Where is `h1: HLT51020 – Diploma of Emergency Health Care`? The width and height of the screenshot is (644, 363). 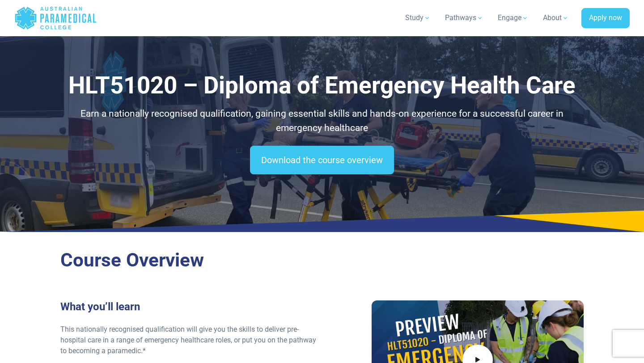 h1: HLT51020 – Diploma of Emergency Health Care is located at coordinates (322, 85).